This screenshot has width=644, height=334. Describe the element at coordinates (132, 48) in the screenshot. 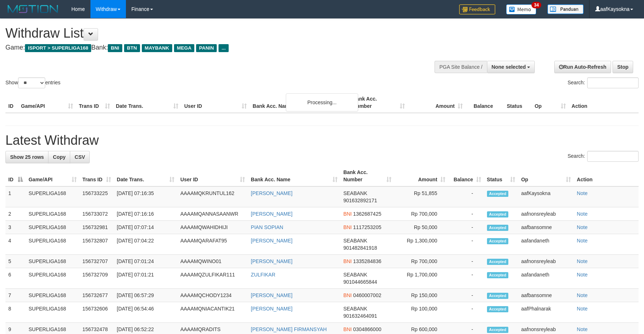

I see `span: BTN` at that location.